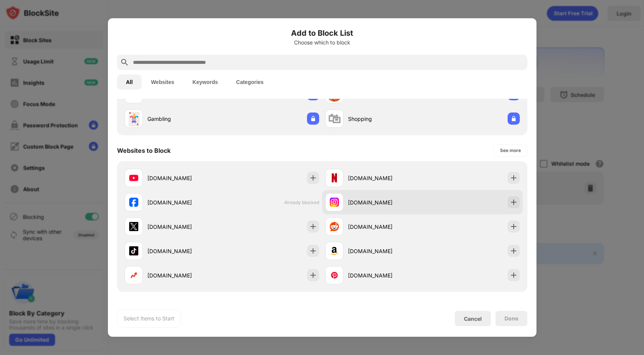 The height and width of the screenshot is (355, 644). What do you see at coordinates (322, 33) in the screenshot?
I see `h6: Add to Block List` at bounding box center [322, 33].